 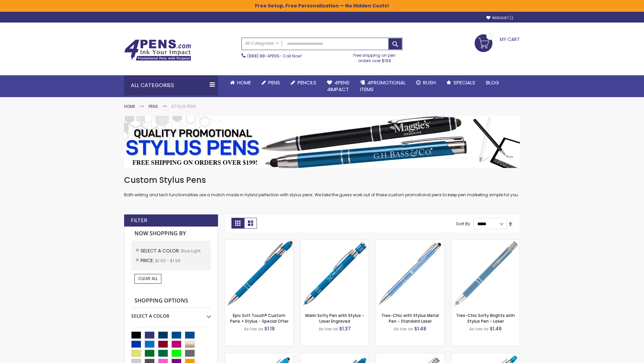 I want to click on span: Specials, so click(x=464, y=82).